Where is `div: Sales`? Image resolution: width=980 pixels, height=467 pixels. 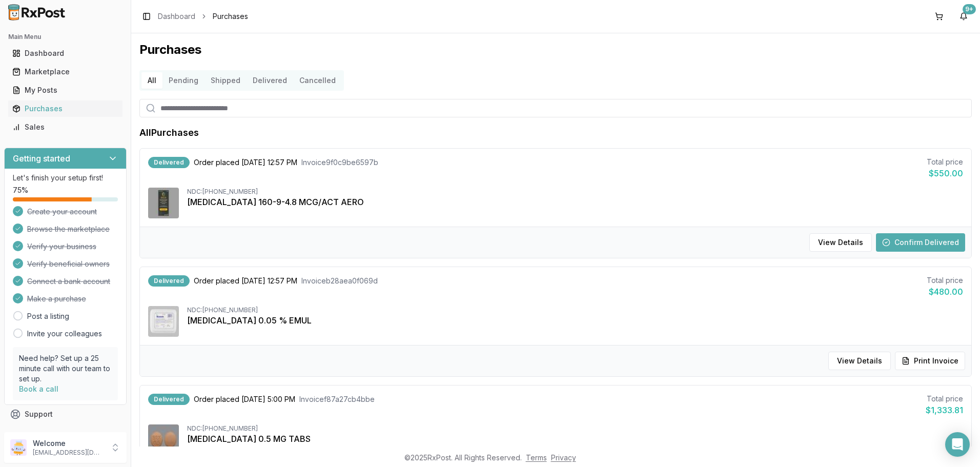
div: Sales is located at coordinates (65, 127).